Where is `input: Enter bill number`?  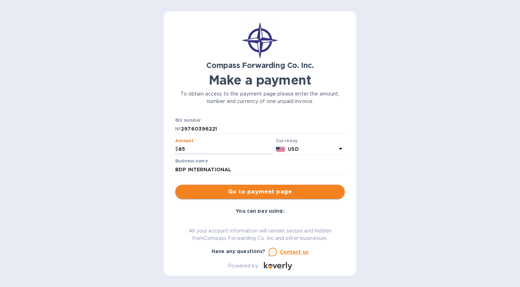 input: Enter bill number is located at coordinates (263, 129).